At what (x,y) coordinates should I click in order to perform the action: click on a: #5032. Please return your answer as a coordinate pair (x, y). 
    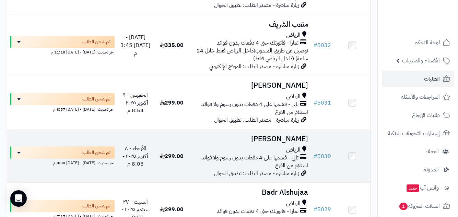
    Looking at the image, I should click on (322, 45).